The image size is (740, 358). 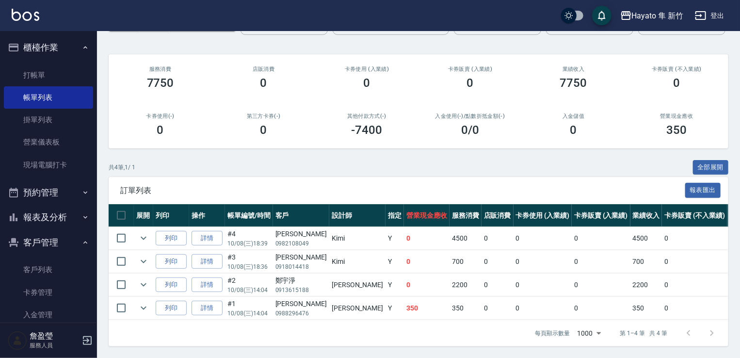 What do you see at coordinates (301, 280) in the screenshot?
I see `div: 鄭宇淨` at bounding box center [301, 280].